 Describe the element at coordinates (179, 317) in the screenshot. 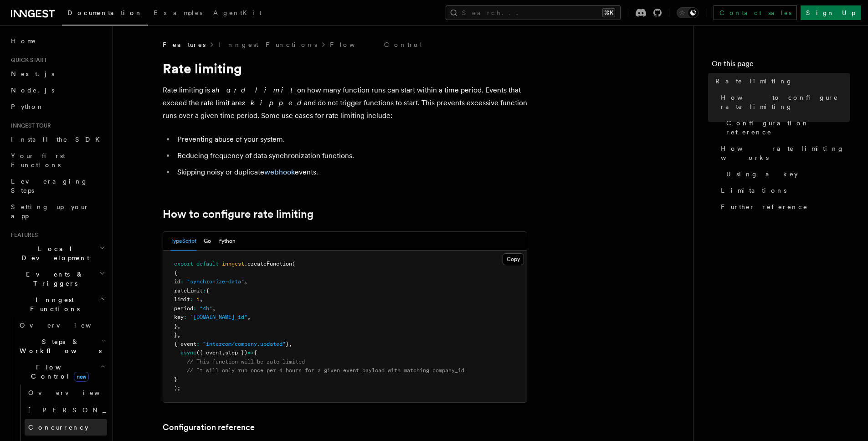

I see `span: key` at that location.